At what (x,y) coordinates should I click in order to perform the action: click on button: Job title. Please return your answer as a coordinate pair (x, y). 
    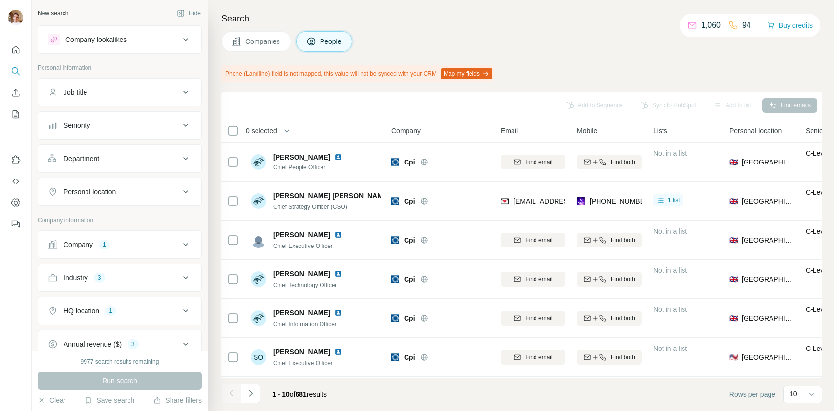
    Looking at the image, I should click on (120, 92).